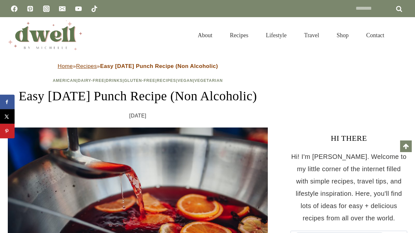  I want to click on a: Dairy-Free, so click(91, 81).